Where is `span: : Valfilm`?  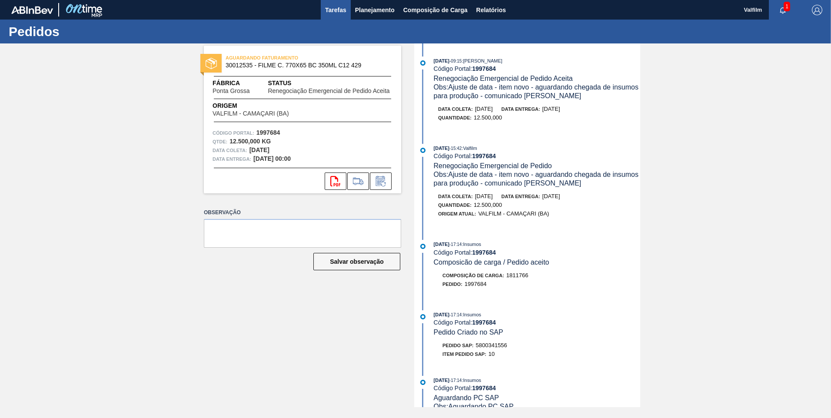 span: : Valfilm is located at coordinates (469, 148).